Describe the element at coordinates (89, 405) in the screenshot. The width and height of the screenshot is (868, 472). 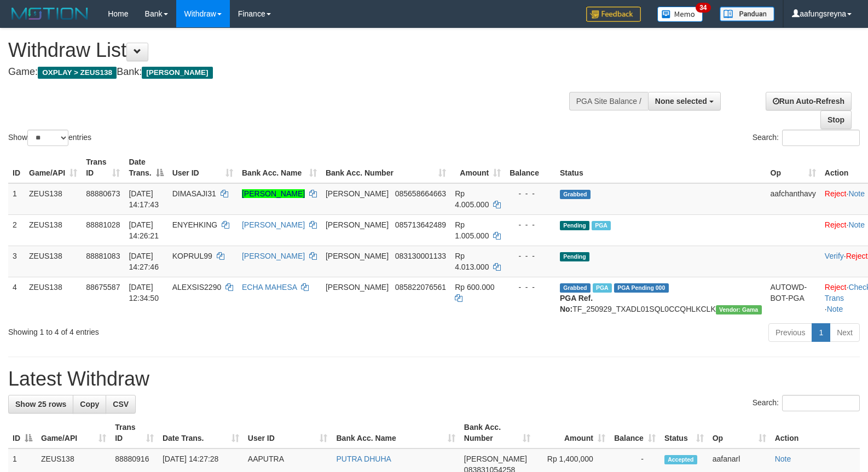
I see `span: Copy` at that location.